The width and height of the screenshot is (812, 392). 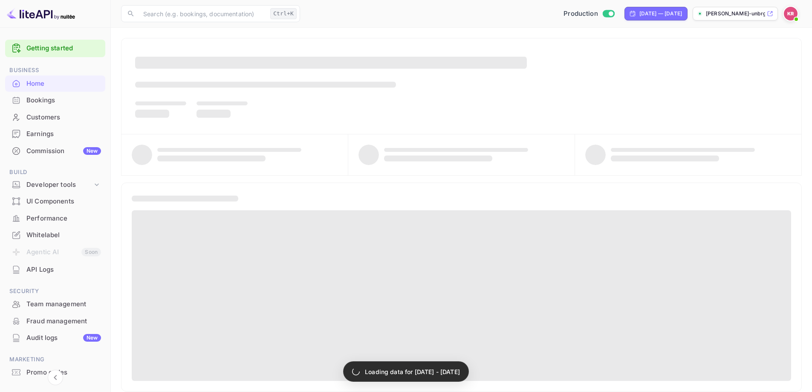 What do you see at coordinates (55, 321) in the screenshot?
I see `a: Fraud management` at bounding box center [55, 321].